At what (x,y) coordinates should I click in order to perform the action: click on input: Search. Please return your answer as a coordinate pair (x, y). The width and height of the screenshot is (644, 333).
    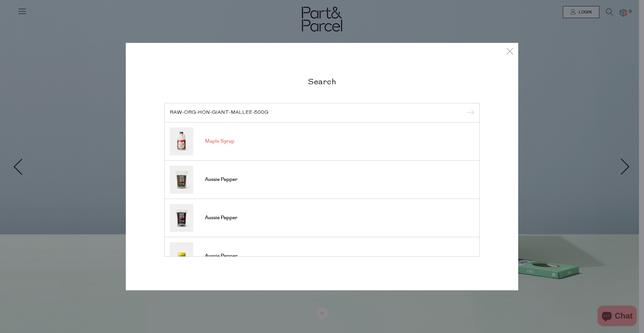
    Looking at the image, I should click on (322, 113).